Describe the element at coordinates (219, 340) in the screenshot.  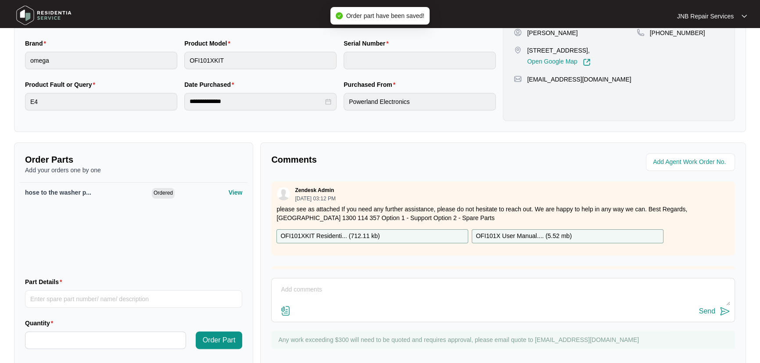
I see `span: Order Part` at that location.